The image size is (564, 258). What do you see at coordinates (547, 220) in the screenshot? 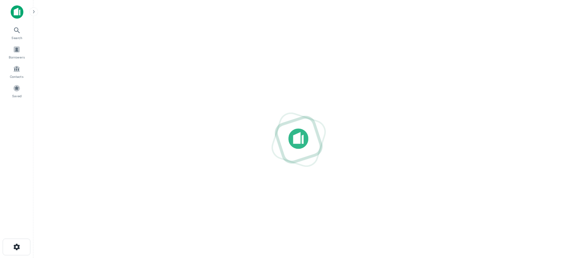
I see `div: Chat Widget` at bounding box center [547, 220].